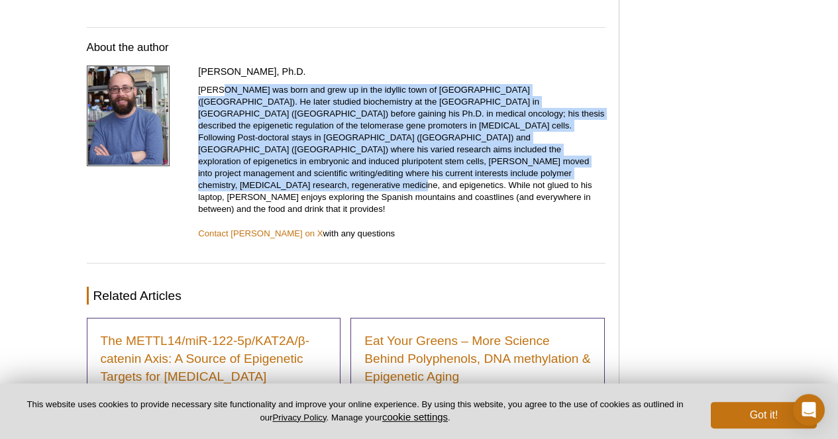 The width and height of the screenshot is (838, 439). Describe the element at coordinates (401, 234) in the screenshot. I see `p: with any questions` at that location.